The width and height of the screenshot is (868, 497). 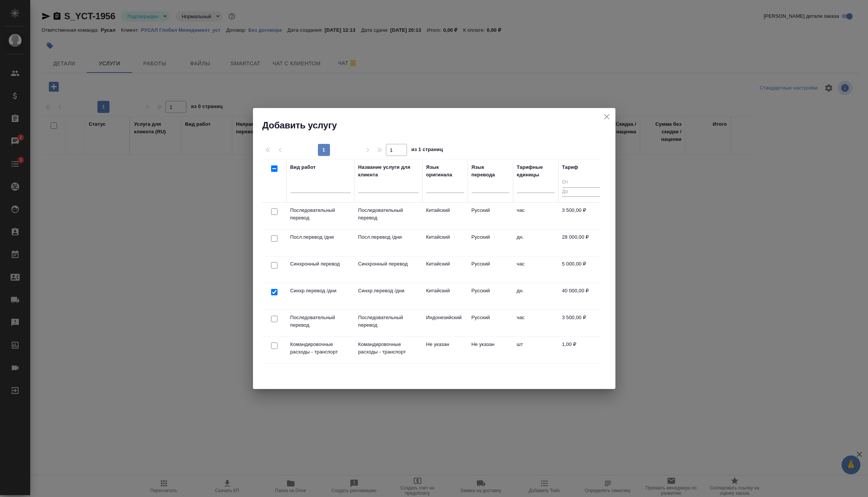 What do you see at coordinates (445, 323) in the screenshot?
I see `td: Индонезийский` at bounding box center [445, 323].